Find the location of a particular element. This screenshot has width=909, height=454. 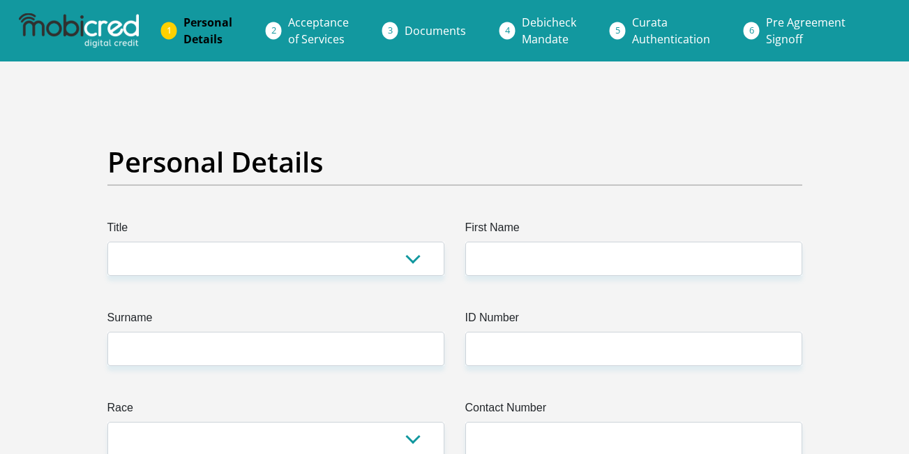

a: Documents is located at coordinates (435, 31).